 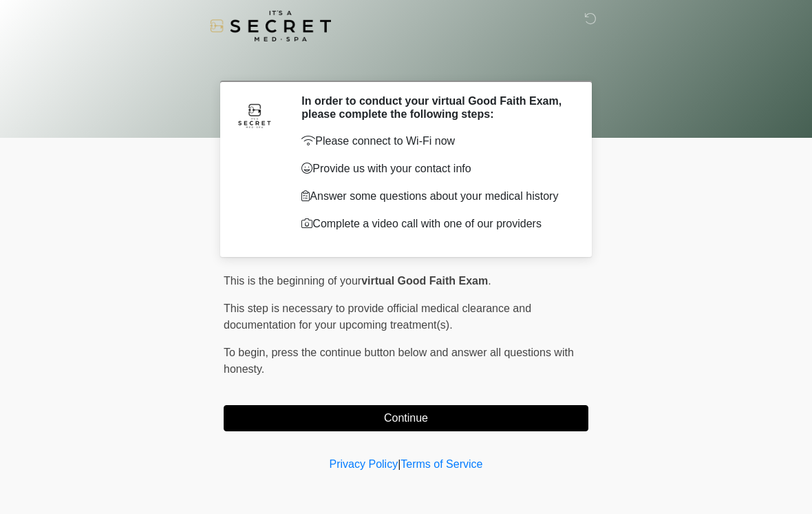 What do you see at coordinates (434, 142) in the screenshot?
I see `p: Please connect to Wi-Fi now` at bounding box center [434, 142].